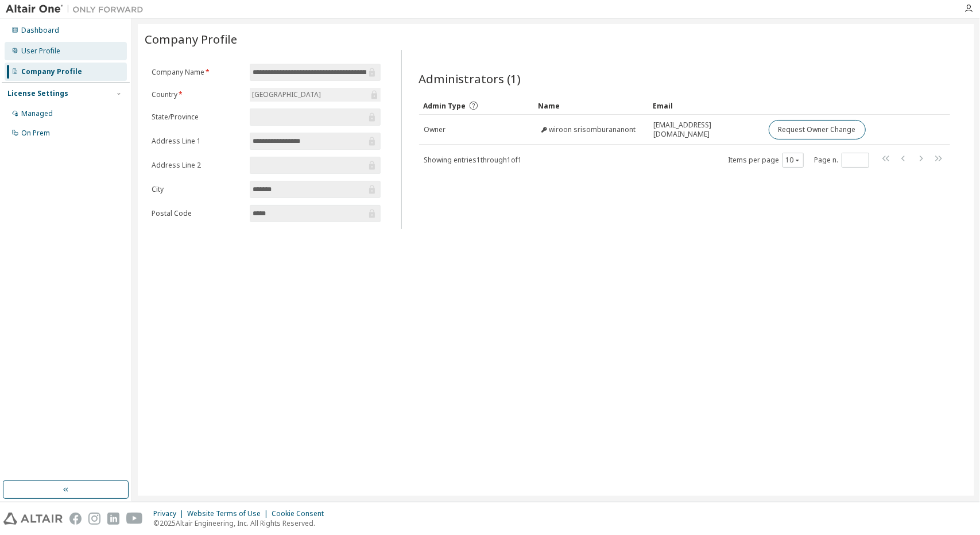 This screenshot has height=535, width=980. Describe the element at coordinates (301, 514) in the screenshot. I see `div: Cookie Consent` at that location.